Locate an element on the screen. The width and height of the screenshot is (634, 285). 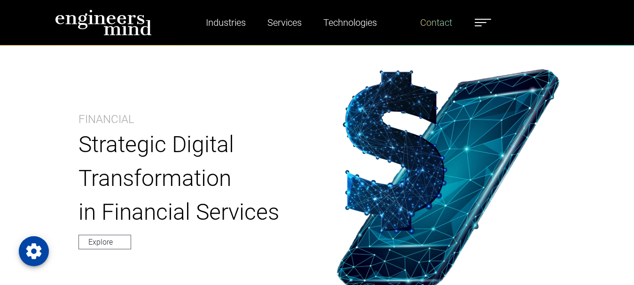
img: tab_domain_overview_orange.svg is located at coordinates (29, 58).